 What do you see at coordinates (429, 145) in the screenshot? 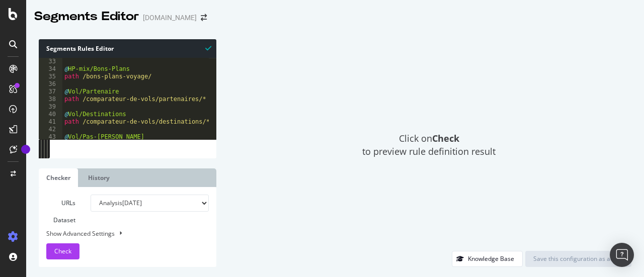
I see `span: Click on to preview rule definition result` at bounding box center [429, 145].